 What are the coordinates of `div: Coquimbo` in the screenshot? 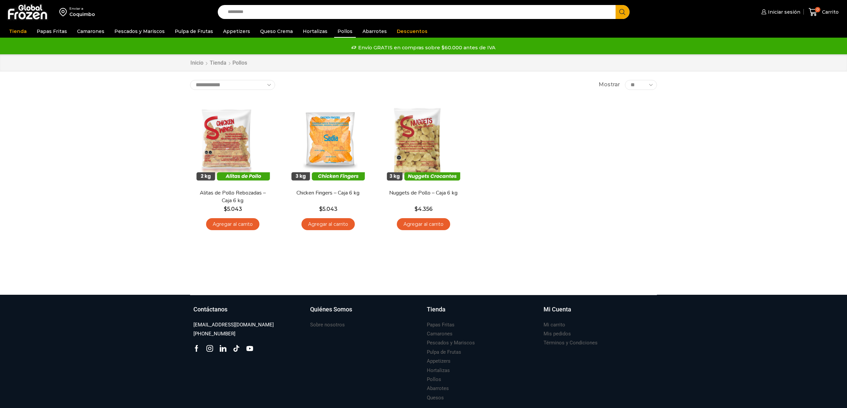 It's located at (82, 14).